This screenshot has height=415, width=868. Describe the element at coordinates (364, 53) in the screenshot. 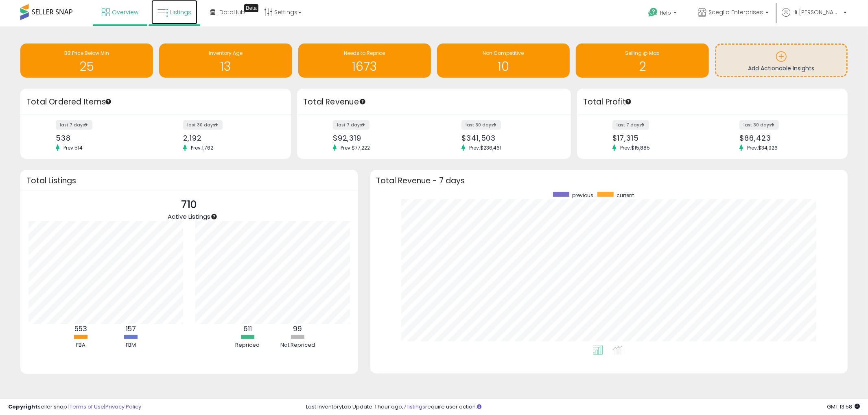

I see `span: Needs to Reprice` at that location.